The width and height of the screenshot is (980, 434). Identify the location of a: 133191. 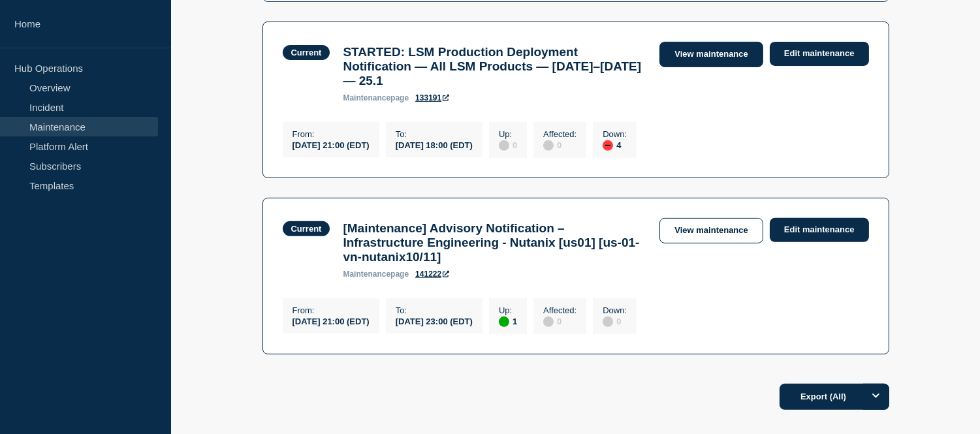
(432, 98).